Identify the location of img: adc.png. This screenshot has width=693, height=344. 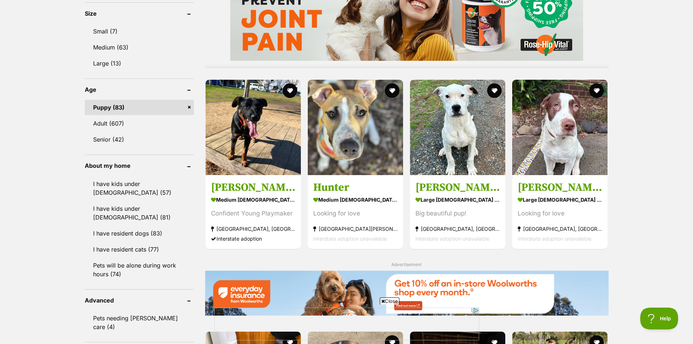
(262, 3).